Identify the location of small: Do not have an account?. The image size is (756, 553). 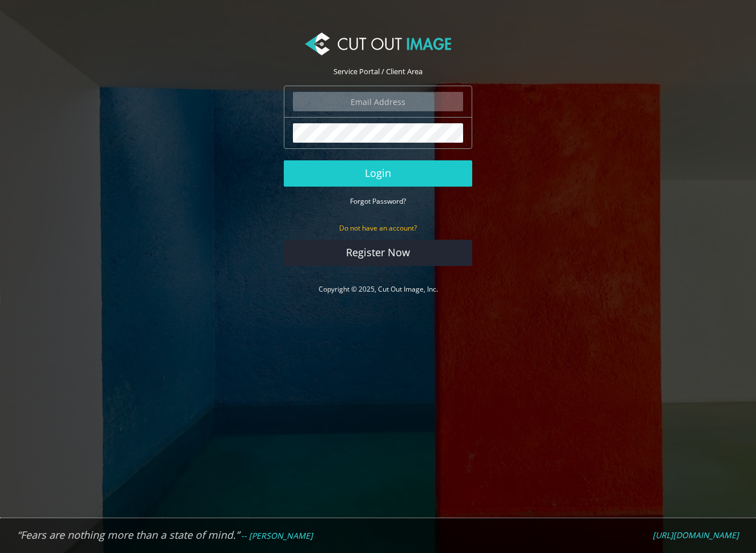
(378, 228).